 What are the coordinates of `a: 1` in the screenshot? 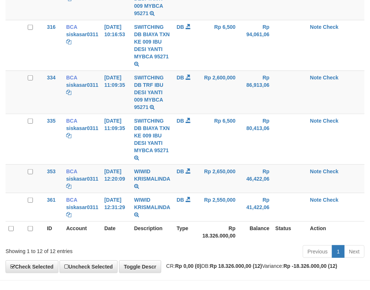 It's located at (338, 252).